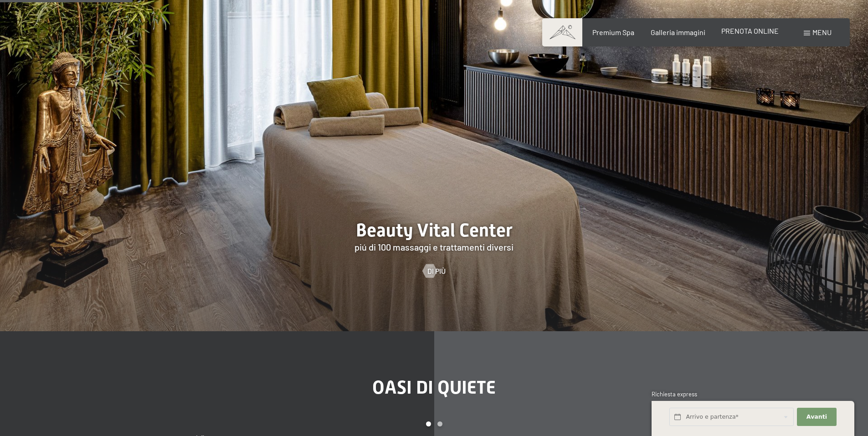 The width and height of the screenshot is (868, 436). What do you see at coordinates (440, 424) in the screenshot?
I see `div: Carousel Page 2` at bounding box center [440, 424].